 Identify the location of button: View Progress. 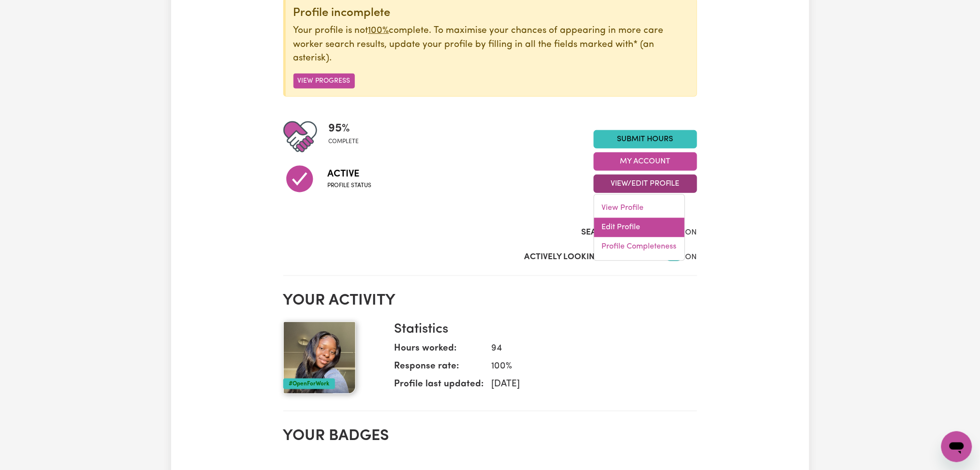
(324, 80).